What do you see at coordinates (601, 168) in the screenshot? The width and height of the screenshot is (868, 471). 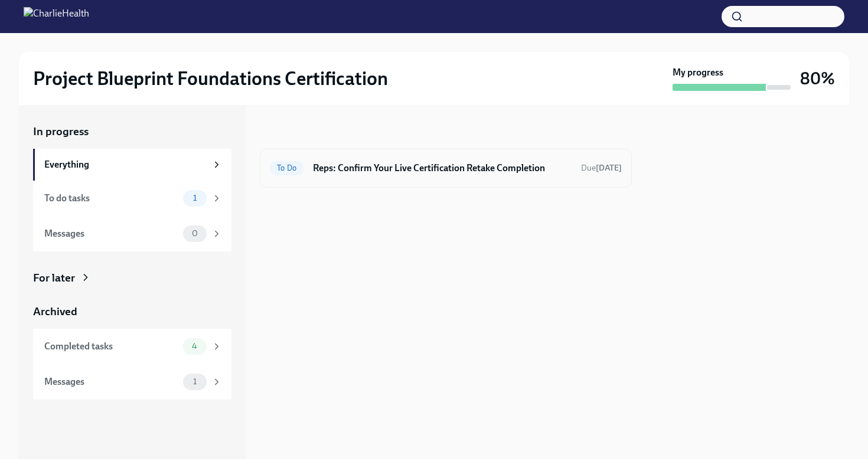 I see `span: Due` at bounding box center [601, 168].